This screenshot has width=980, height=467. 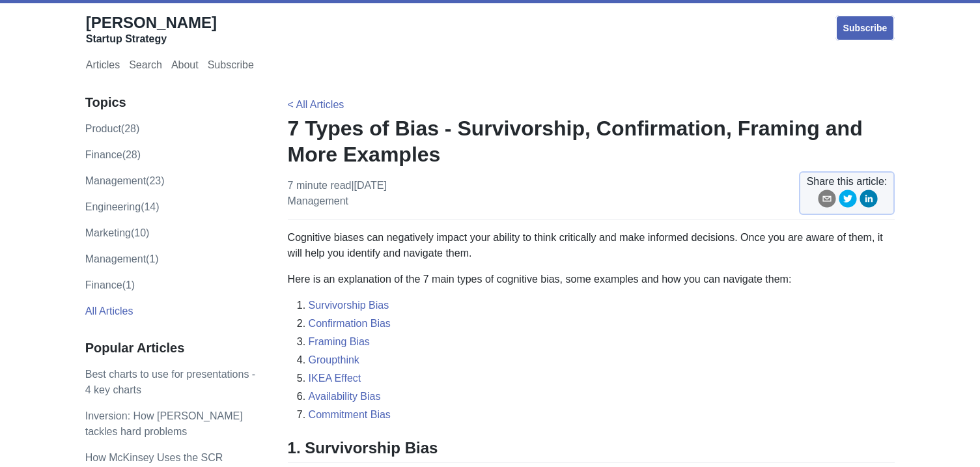 I want to click on a: management(23), so click(x=125, y=180).